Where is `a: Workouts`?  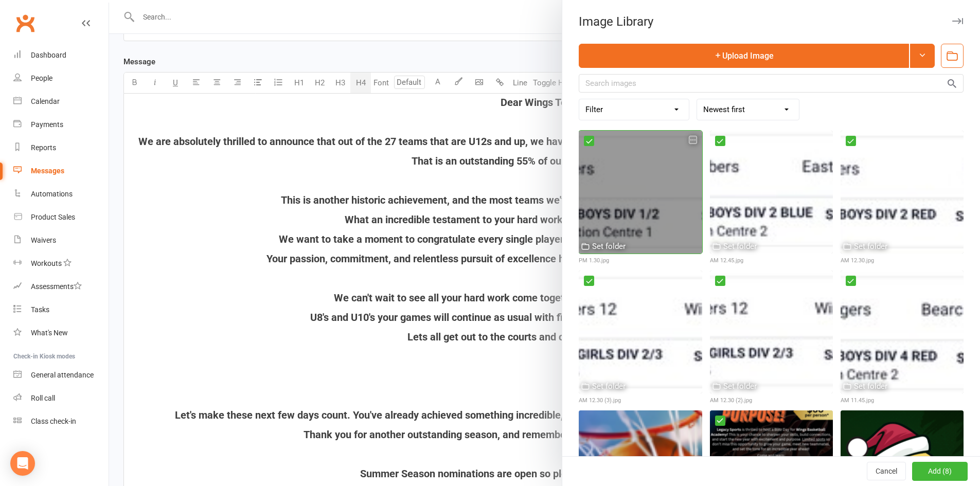 a: Workouts is located at coordinates (61, 263).